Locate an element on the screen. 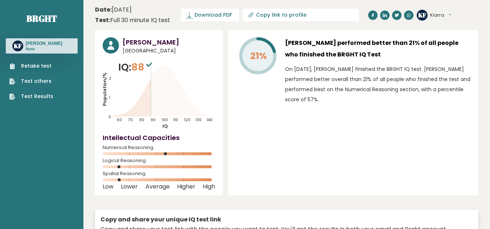  span: Logical Reasoning is located at coordinates (159, 161).